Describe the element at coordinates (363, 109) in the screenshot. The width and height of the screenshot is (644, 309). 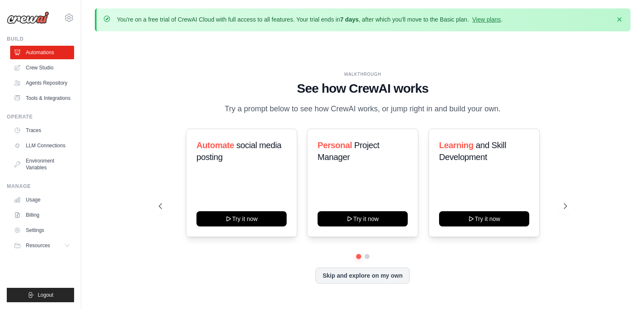
I see `p: Try a prompt below to see how CrewAI works, or jump right in and build your own.` at that location.